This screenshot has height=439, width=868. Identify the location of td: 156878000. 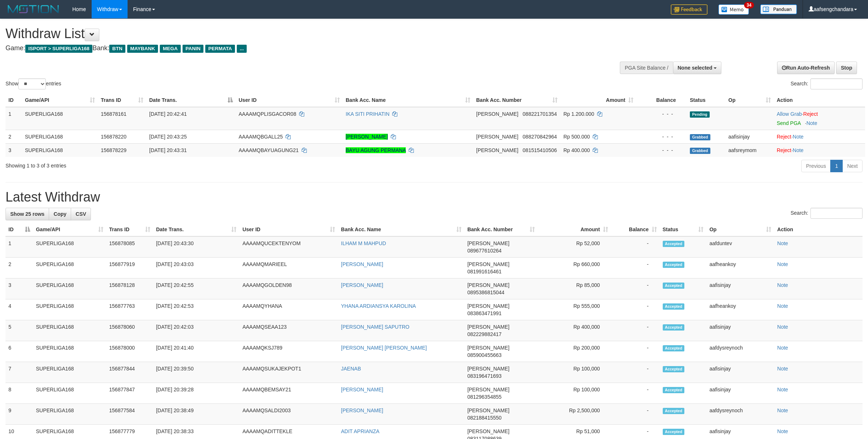
(130, 352).